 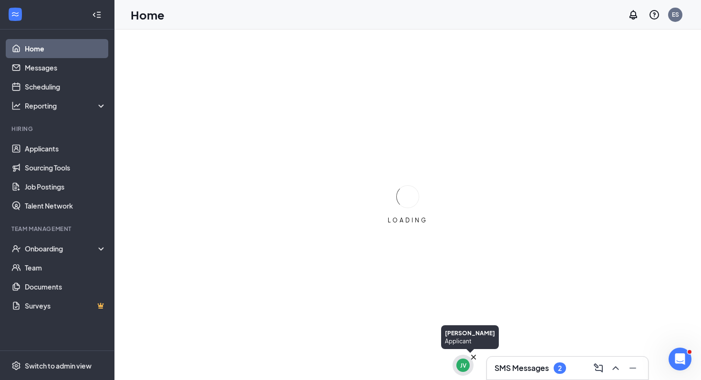 I want to click on svg: Settings, so click(x=16, y=366).